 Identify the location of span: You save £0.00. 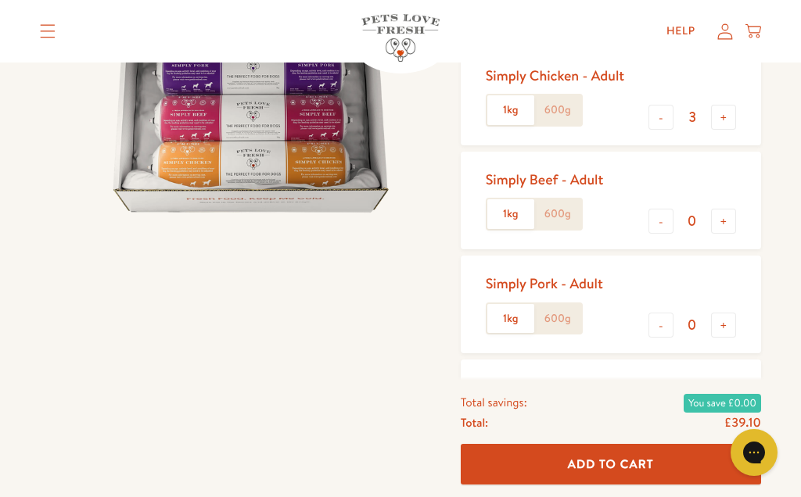
(722, 404).